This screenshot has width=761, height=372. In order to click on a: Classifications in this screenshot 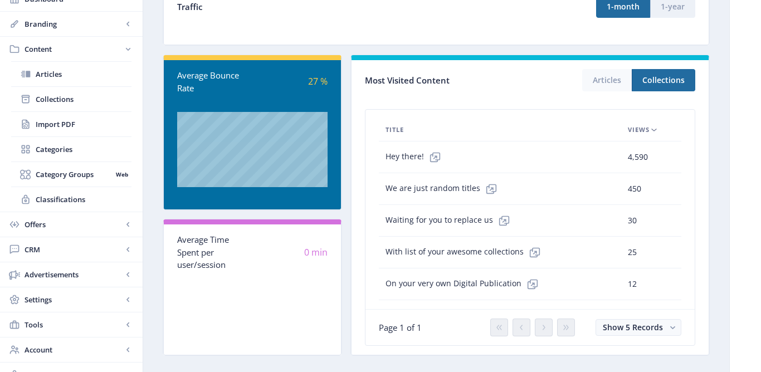, I will do `click(71, 199)`.